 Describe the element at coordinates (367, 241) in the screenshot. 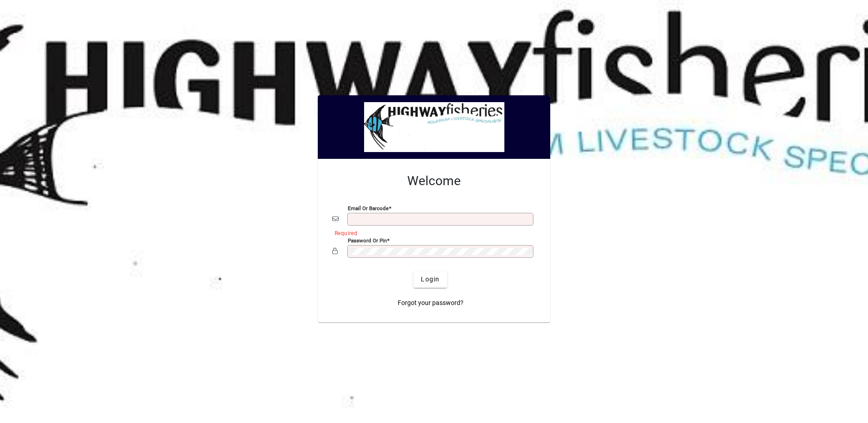

I see `mat-label: Password or Pin` at that location.